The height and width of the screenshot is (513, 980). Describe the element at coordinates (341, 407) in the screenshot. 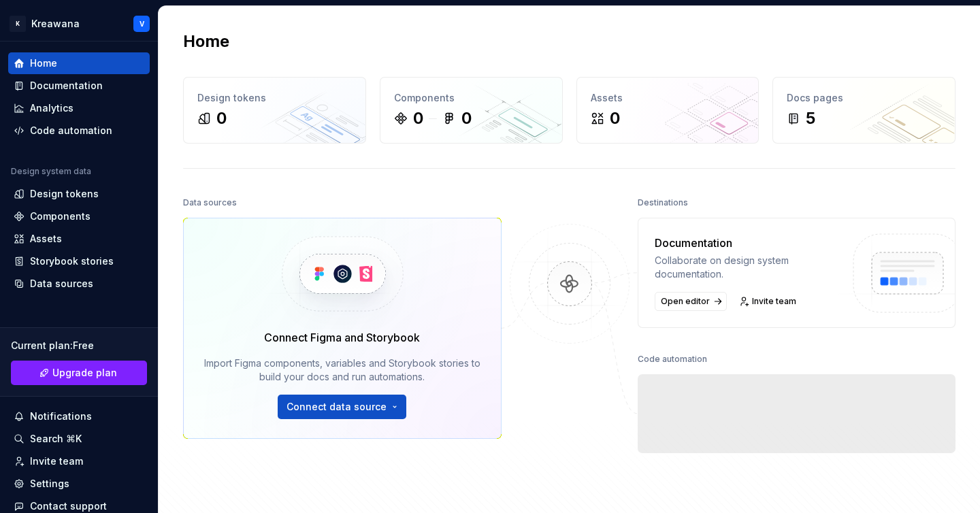

I see `button: Connect data source` at that location.